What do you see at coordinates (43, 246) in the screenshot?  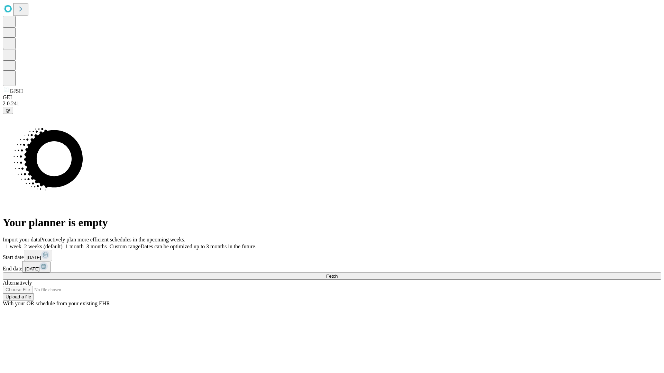 I see `span: 2 weeks (default)` at bounding box center [43, 246].